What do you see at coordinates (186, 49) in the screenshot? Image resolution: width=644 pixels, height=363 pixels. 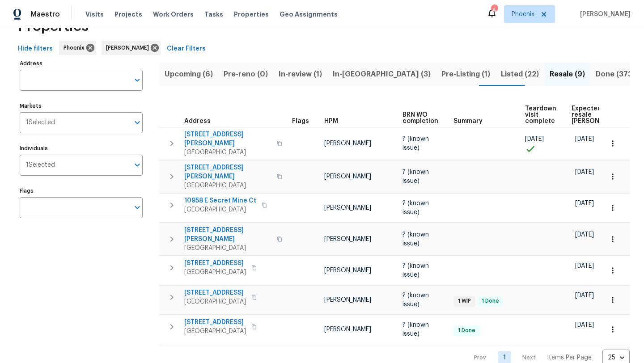 I see `span: Clear Filters` at bounding box center [186, 49].